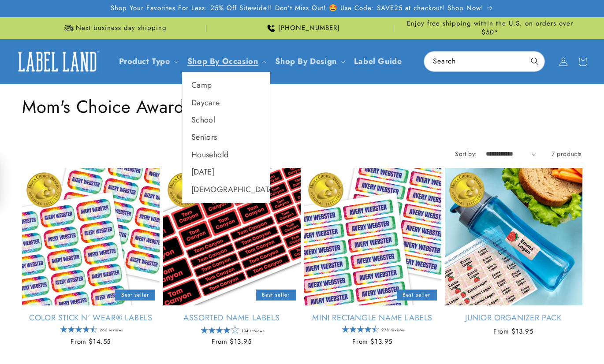 This screenshot has width=604, height=364. What do you see at coordinates (226, 61) in the screenshot?
I see `summary: Shop By Occasion` at bounding box center [226, 61].